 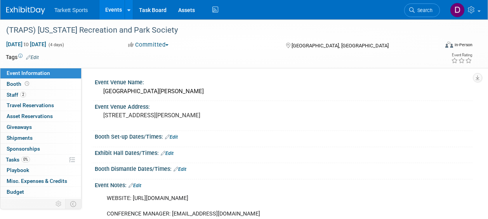 I want to click on span: Tarkett Sports, so click(x=71, y=10).